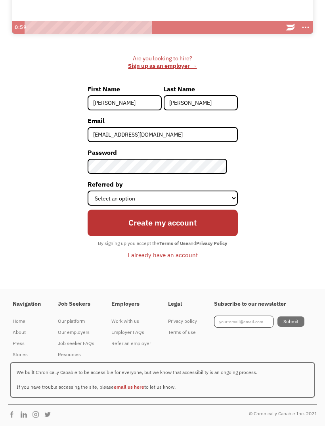 This screenshot has height=426, width=325. Describe the element at coordinates (182, 332) in the screenshot. I see `a: Terms of use` at that location.